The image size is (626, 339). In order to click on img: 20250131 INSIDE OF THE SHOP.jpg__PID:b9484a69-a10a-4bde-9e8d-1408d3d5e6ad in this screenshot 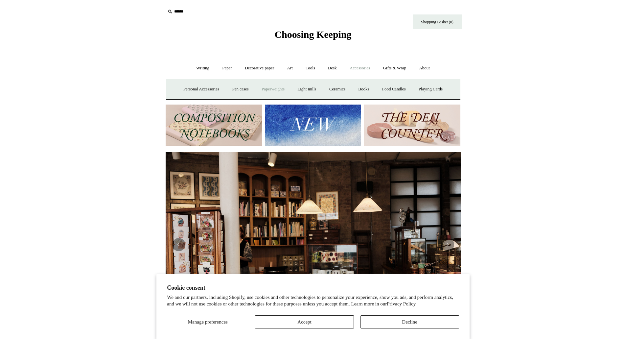, I will do `click(313, 244)`.